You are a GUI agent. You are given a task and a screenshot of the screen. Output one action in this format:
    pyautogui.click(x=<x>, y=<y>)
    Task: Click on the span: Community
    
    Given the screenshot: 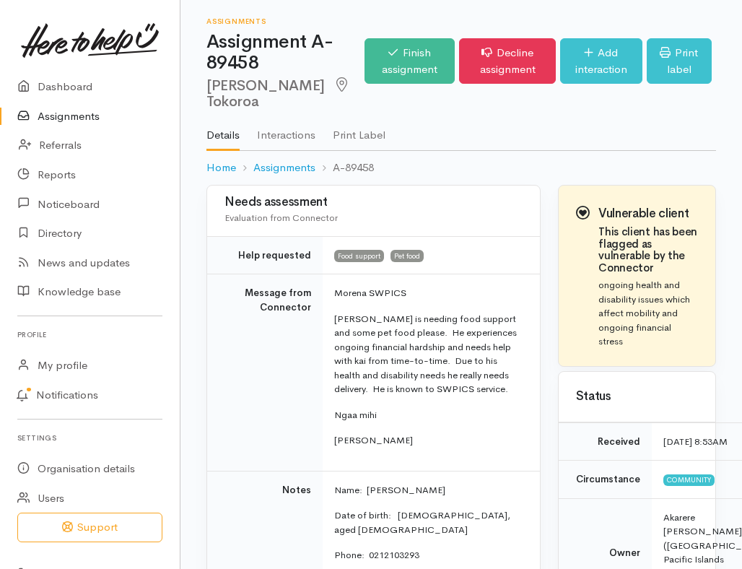 What is the action you would take?
    pyautogui.click(x=689, y=480)
    